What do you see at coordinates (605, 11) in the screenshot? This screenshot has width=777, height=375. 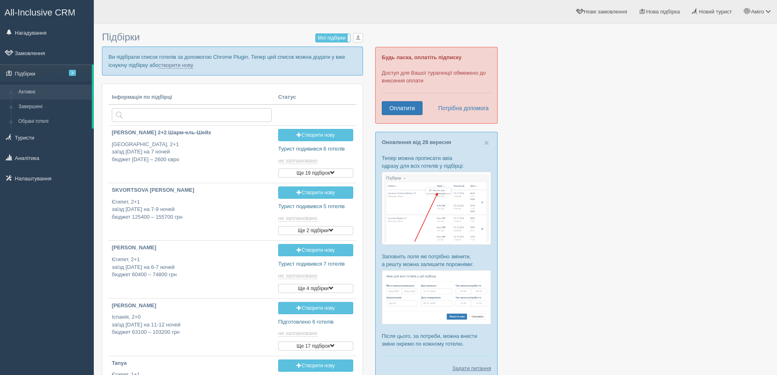 I see `span: Нове замовлення` at bounding box center [605, 11].